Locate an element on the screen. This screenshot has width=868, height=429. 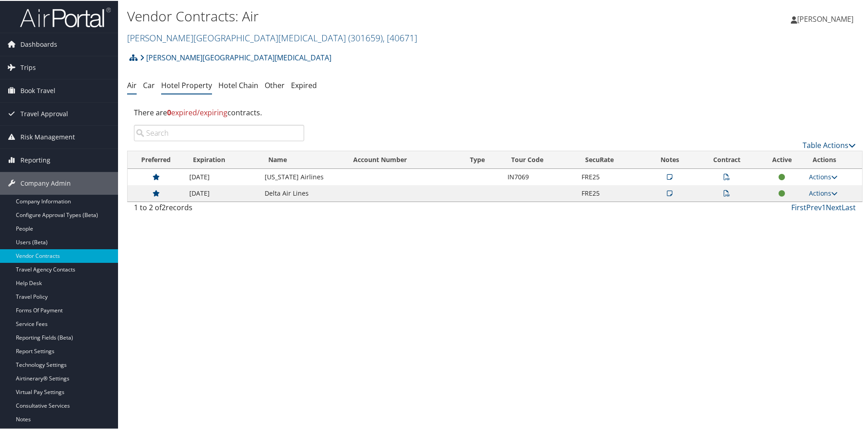
span: Travel Approval is located at coordinates (44, 113).